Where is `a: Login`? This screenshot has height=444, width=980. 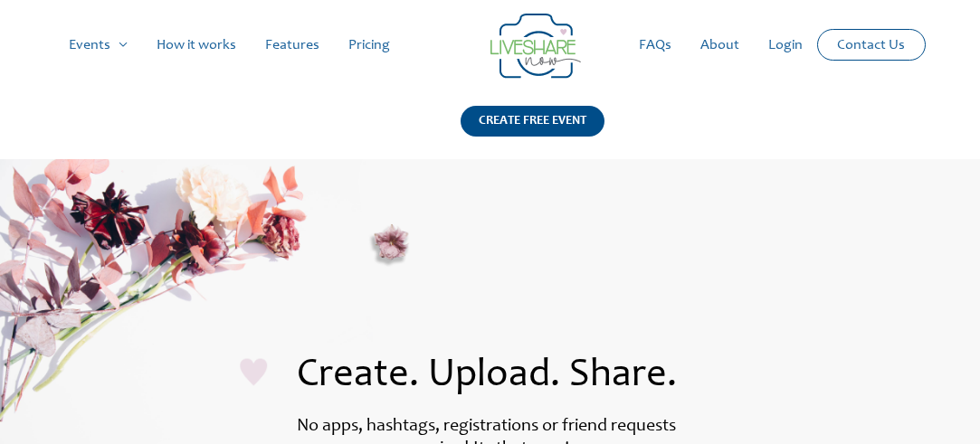 a: Login is located at coordinates (785, 45).